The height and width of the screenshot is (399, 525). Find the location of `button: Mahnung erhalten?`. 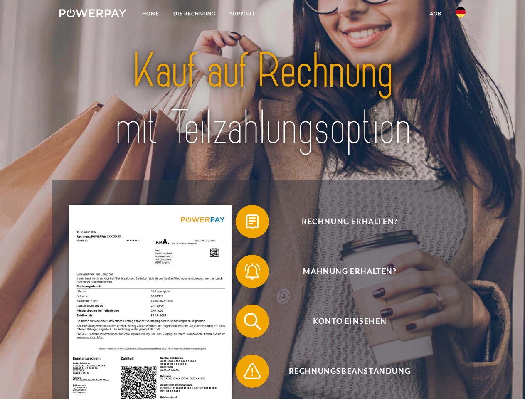

button: Mahnung erhalten? is located at coordinates (344, 271).